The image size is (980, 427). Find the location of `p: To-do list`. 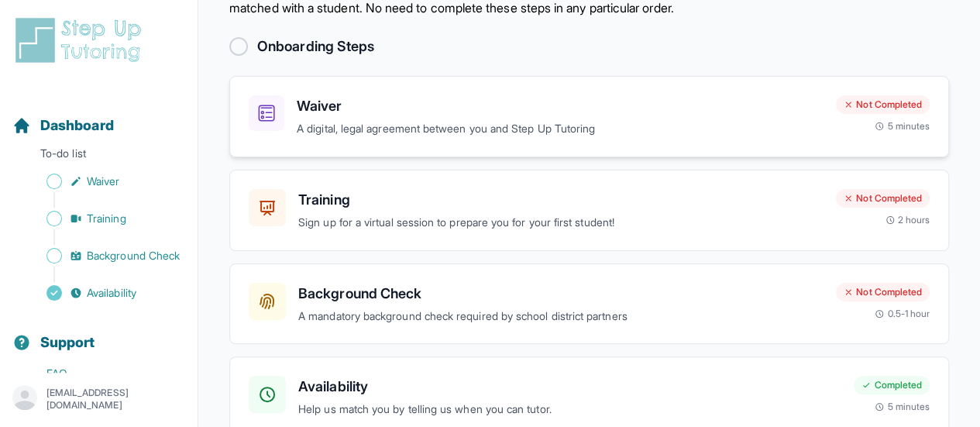

p: To-do list is located at coordinates (98, 157).